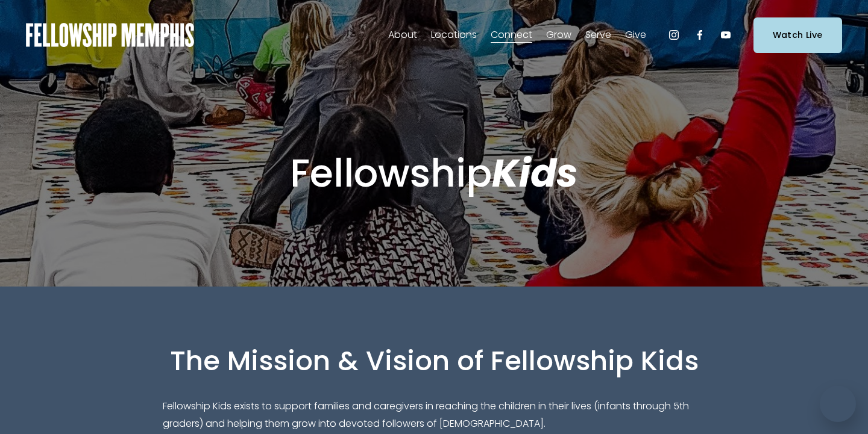  What do you see at coordinates (559, 35) in the screenshot?
I see `span: Grow` at bounding box center [559, 35].